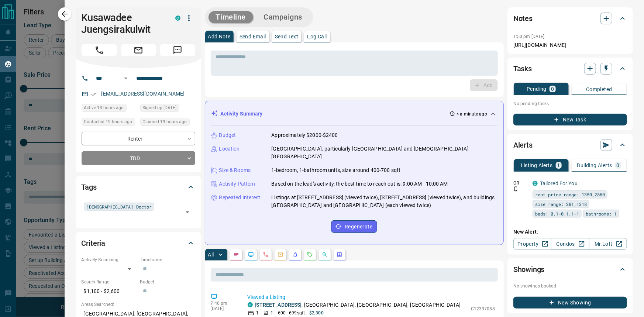 This screenshot has width=644, height=317. What do you see at coordinates (336, 170) in the screenshot?
I see `p: 1-bedroom, 1-bathroom units, size around 400-700 sqft` at bounding box center [336, 170].